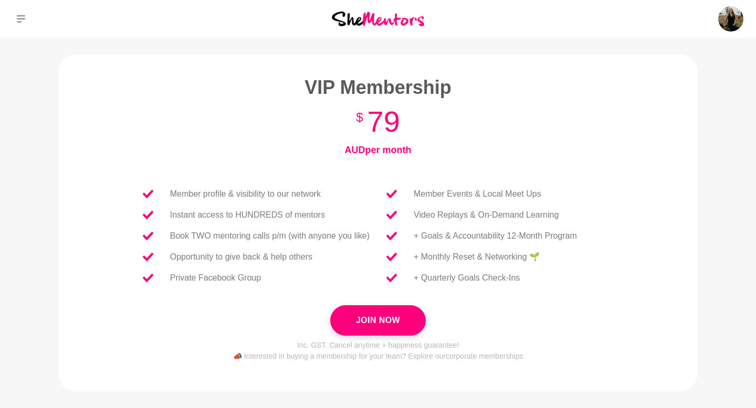 This screenshot has height=408, width=756. I want to click on p: Inc. GST. Cancel anytime + happiness guarantee!, so click(378, 345).